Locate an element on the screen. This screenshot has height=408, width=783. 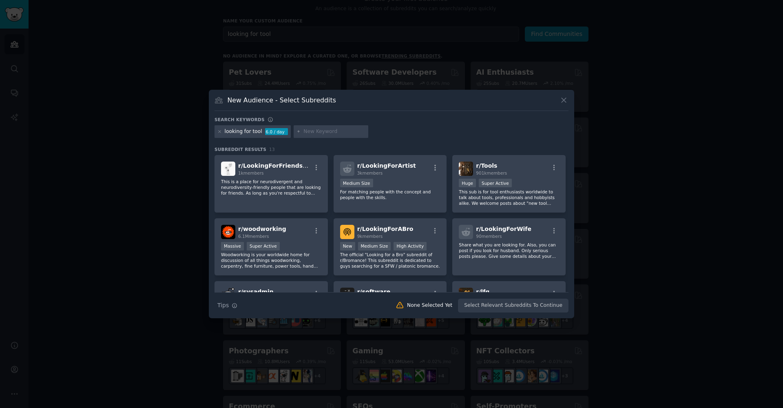
span: r/ LookingForFriendsND is located at coordinates (275, 165).